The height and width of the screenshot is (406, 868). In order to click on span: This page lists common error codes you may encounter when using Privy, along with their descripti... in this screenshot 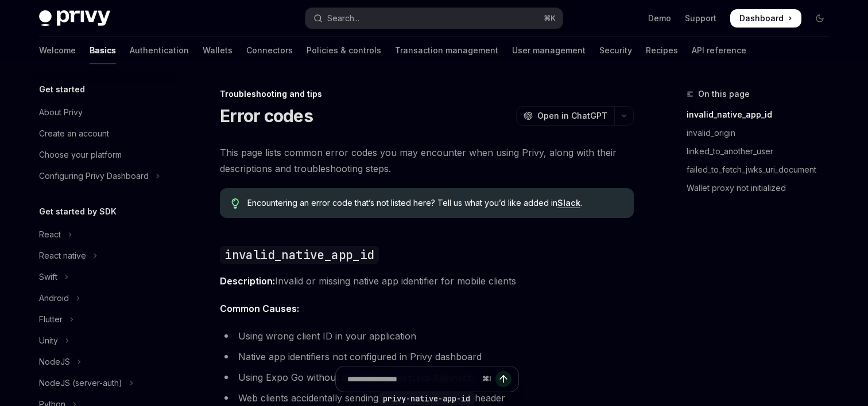, I will do `click(427, 160)`.